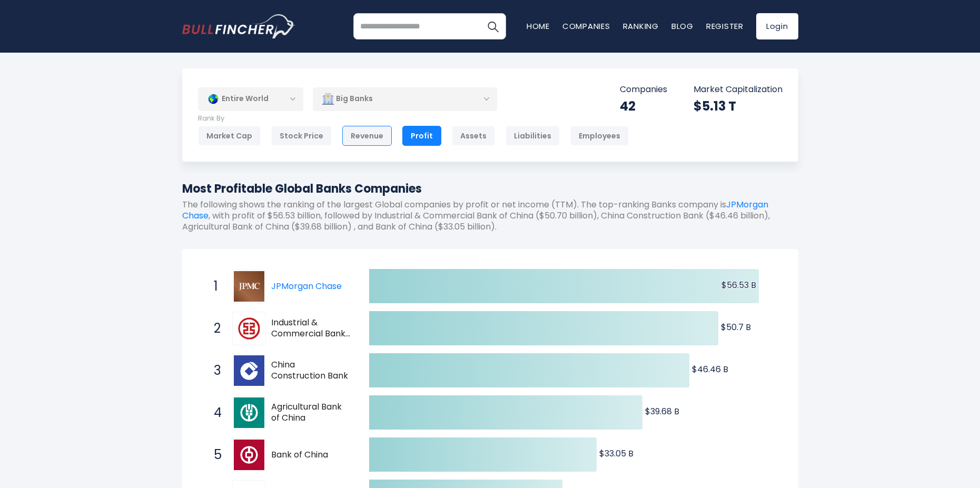  What do you see at coordinates (473, 136) in the screenshot?
I see `div: Assets` at bounding box center [473, 136].